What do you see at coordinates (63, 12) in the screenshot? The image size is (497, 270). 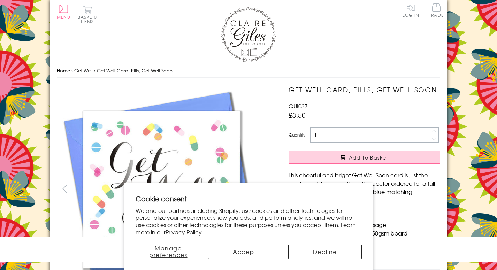 I see `button: Menu` at bounding box center [63, 12].